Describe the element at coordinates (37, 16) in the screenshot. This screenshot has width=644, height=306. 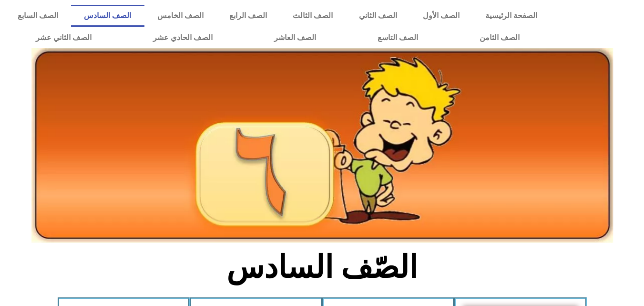
I see `a: الصف السابع` at that location.